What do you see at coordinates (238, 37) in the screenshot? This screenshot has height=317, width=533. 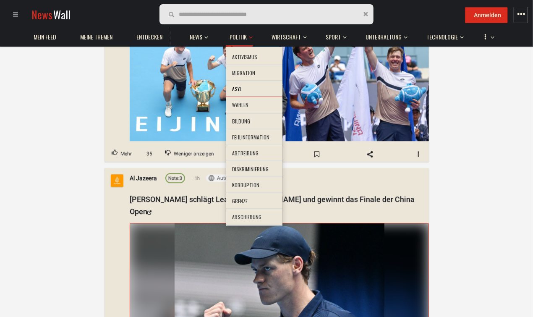 I see `a: Politik` at bounding box center [238, 37].